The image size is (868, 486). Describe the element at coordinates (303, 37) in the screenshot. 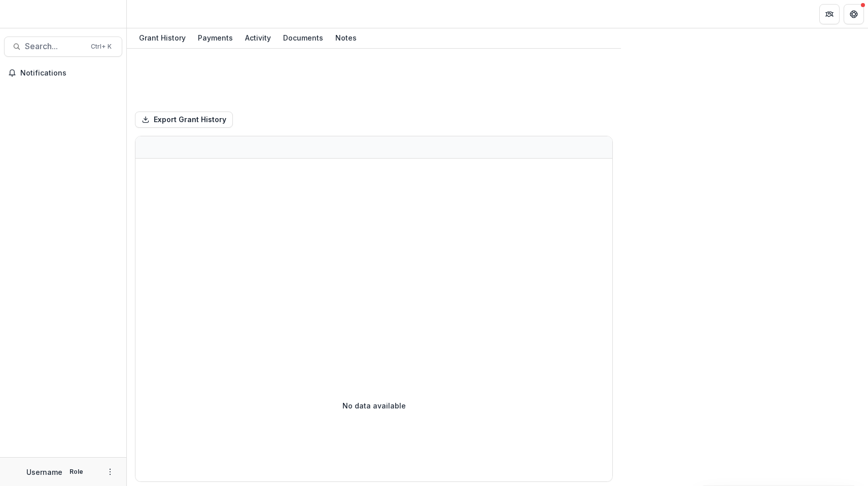

I see `div: Documents` at that location.